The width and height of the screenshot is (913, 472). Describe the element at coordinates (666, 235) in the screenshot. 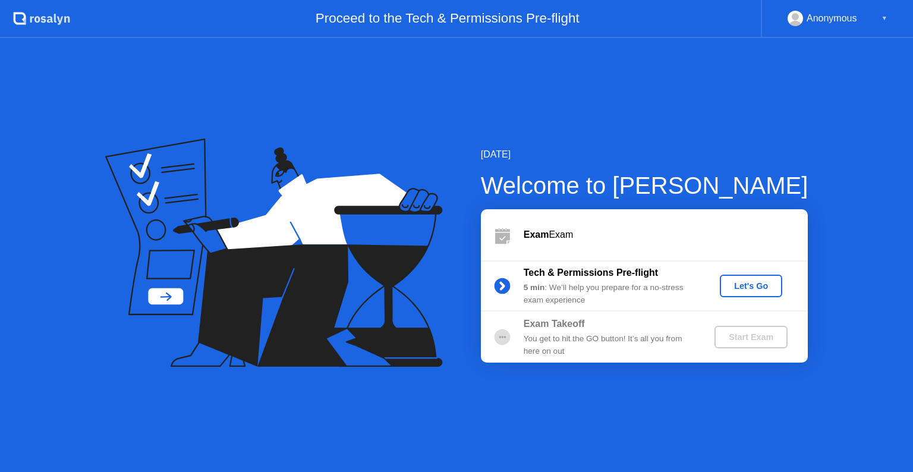

I see `div: Exam` at that location.